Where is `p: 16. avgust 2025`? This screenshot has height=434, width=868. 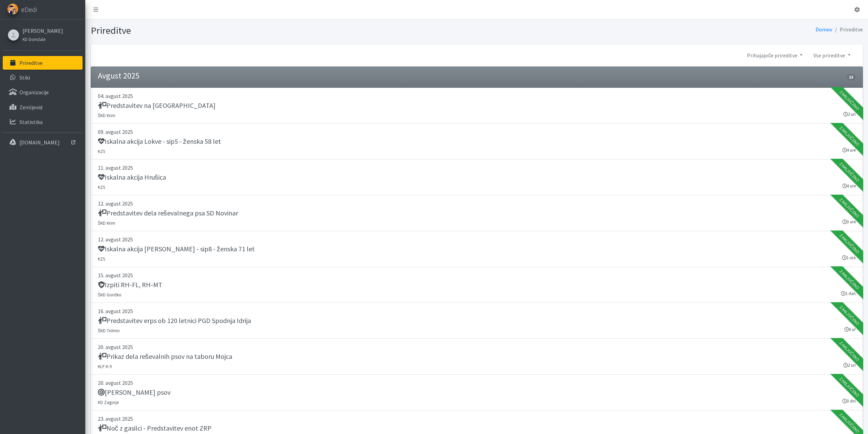
p: 16. avgust 2025 is located at coordinates (477, 311).